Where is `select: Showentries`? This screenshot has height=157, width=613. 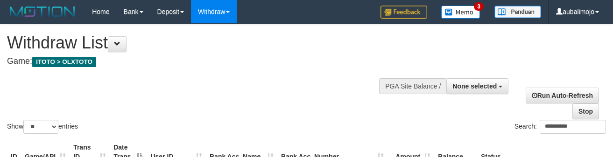 select: Showentries is located at coordinates (41, 127).